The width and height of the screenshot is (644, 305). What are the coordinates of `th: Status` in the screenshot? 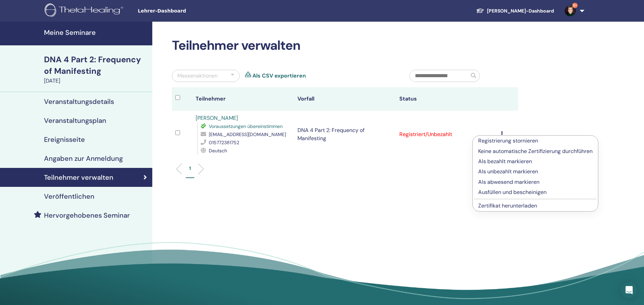 It's located at (447, 99).